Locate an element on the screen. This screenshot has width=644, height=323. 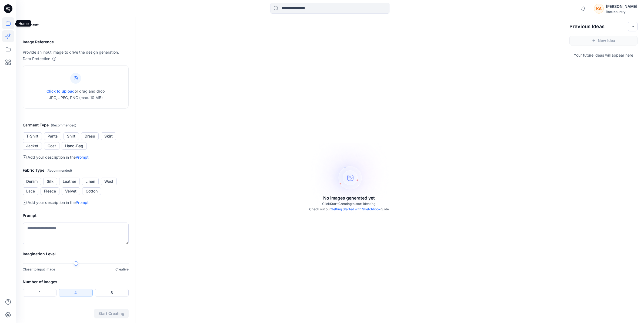
button: Pants is located at coordinates (53, 136).